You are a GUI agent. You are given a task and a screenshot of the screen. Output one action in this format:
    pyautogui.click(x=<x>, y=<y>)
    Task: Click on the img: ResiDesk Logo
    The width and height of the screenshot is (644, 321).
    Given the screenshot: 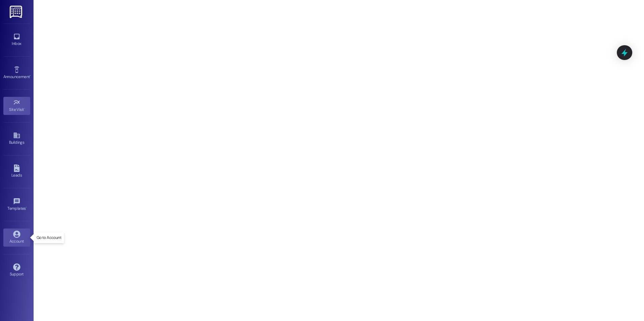 What is the action you would take?
    pyautogui.click(x=16, y=12)
    